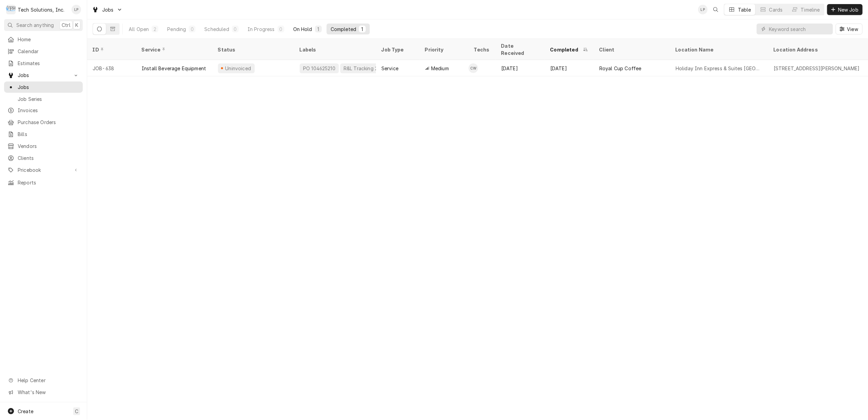 This screenshot has height=420, width=868. What do you see at coordinates (302, 29) in the screenshot?
I see `div: On Hold` at bounding box center [302, 29].